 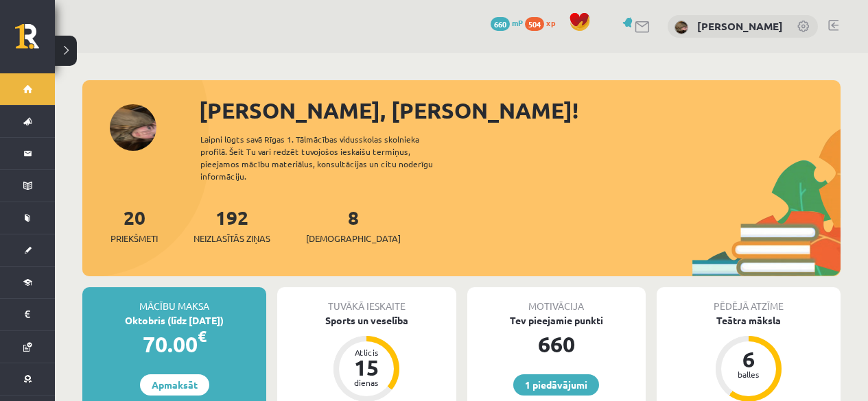 What do you see at coordinates (366, 353) in the screenshot?
I see `div: Atlicis` at bounding box center [366, 353].